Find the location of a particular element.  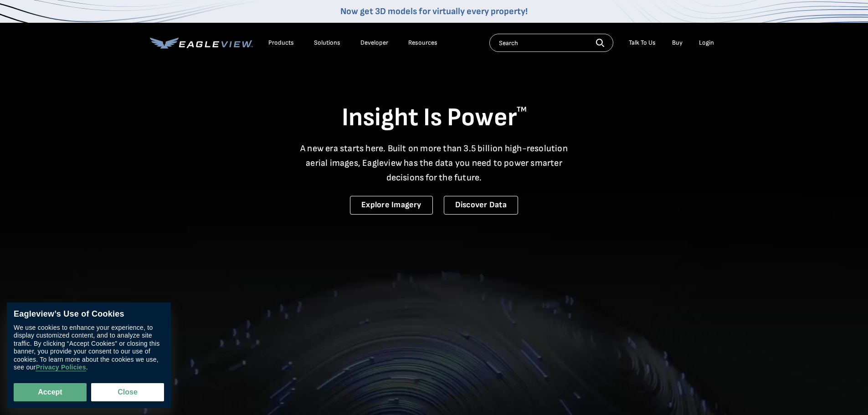

a: Developer is located at coordinates (374, 43).